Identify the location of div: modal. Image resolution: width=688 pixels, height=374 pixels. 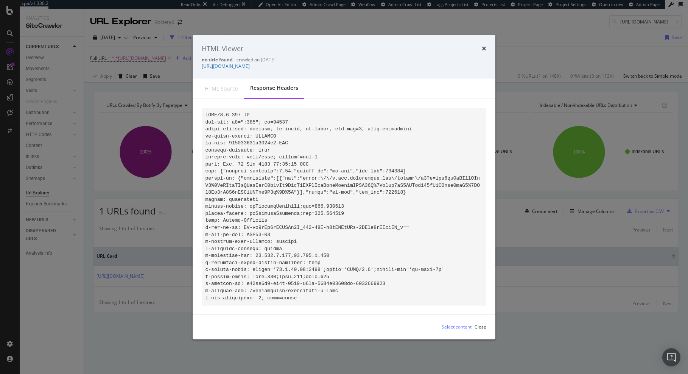
(344, 187).